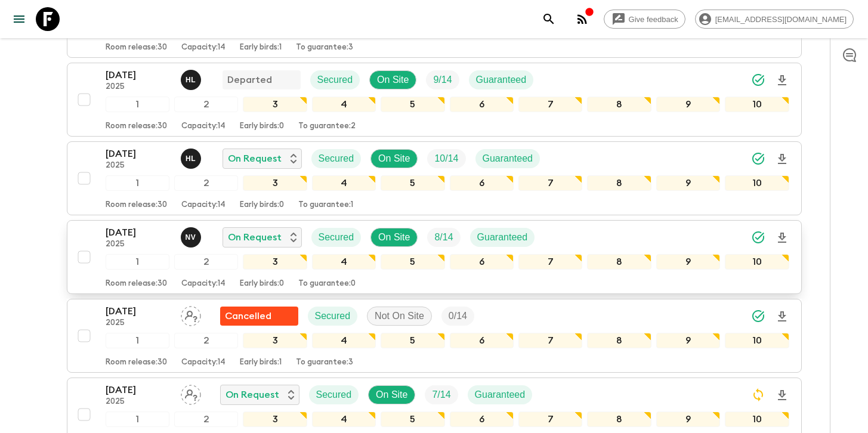 Image resolution: width=868 pixels, height=433 pixels. I want to click on span: Assign pack leader, so click(191, 392).